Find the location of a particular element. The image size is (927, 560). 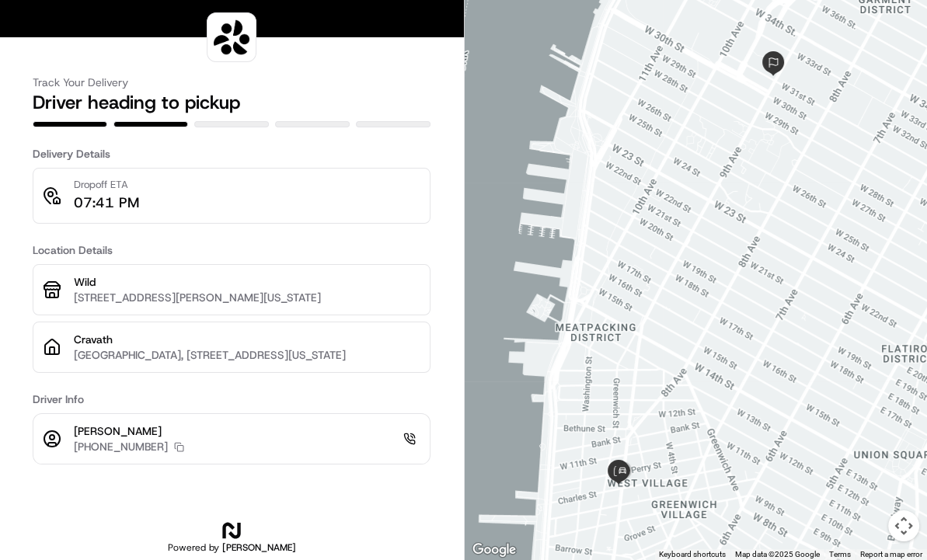

button: Map camera controls is located at coordinates (904, 526).